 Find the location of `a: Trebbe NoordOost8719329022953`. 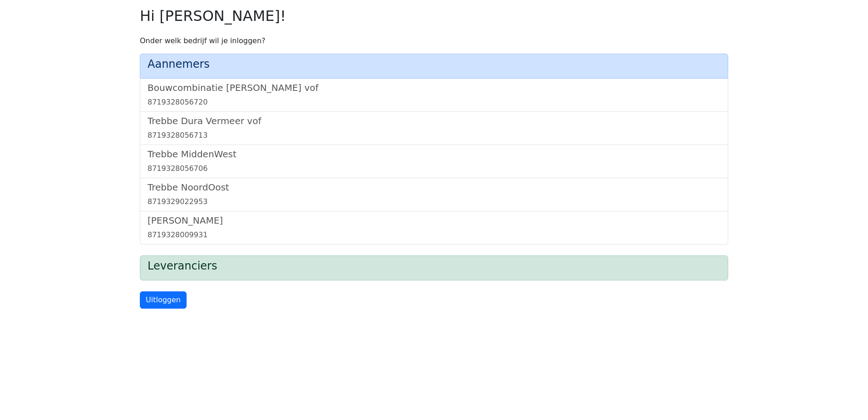

a: Trebbe NoordOost8719329022953 is located at coordinates (434, 194).